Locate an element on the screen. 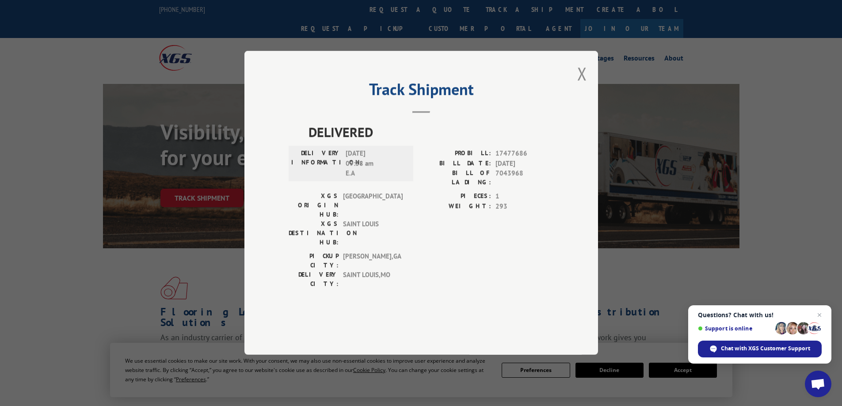 This screenshot has height=406, width=842. span: 1 is located at coordinates (525, 197).